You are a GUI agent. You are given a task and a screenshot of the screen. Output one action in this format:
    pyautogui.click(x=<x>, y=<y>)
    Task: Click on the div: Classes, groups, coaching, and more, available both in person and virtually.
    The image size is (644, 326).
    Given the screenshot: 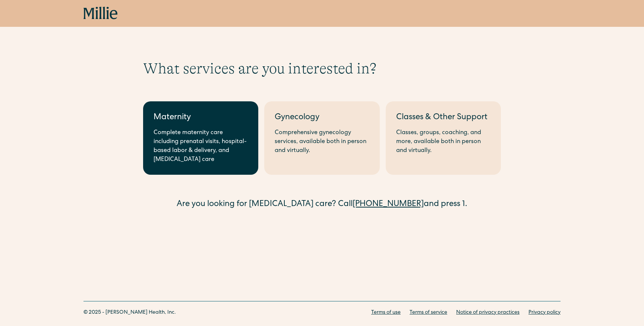 What is the action you would take?
    pyautogui.click(x=443, y=142)
    